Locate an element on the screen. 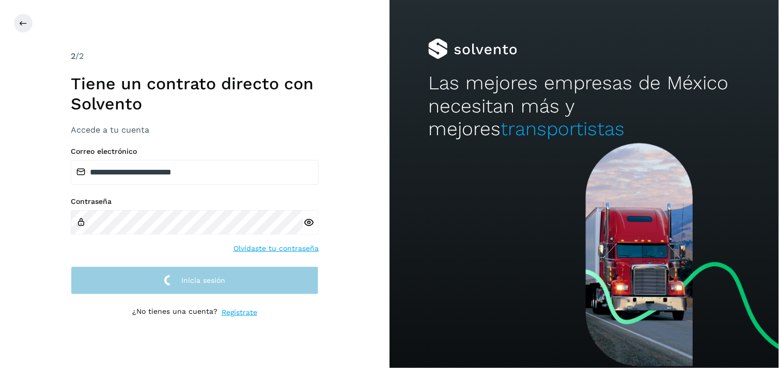 The width and height of the screenshot is (779, 368). p: ¿No tienes una cuenta? is located at coordinates (175, 313).